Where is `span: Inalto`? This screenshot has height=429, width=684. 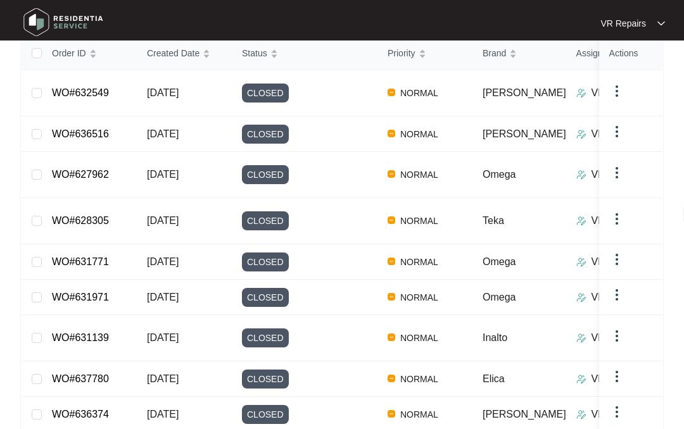
span: Inalto is located at coordinates (494, 337).